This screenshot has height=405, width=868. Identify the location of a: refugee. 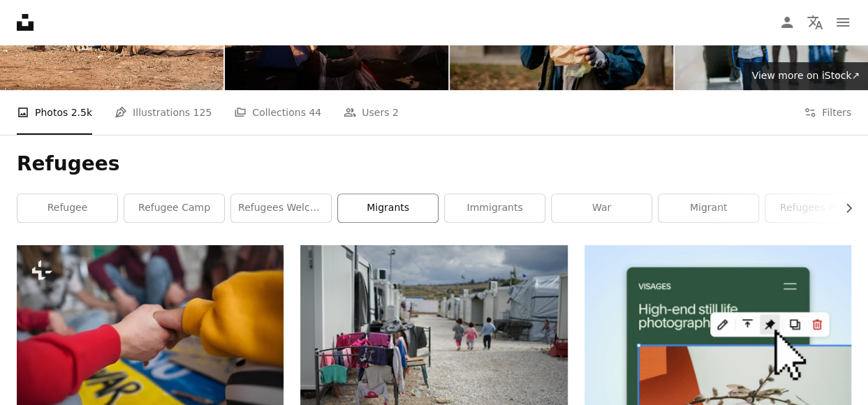
(67, 208).